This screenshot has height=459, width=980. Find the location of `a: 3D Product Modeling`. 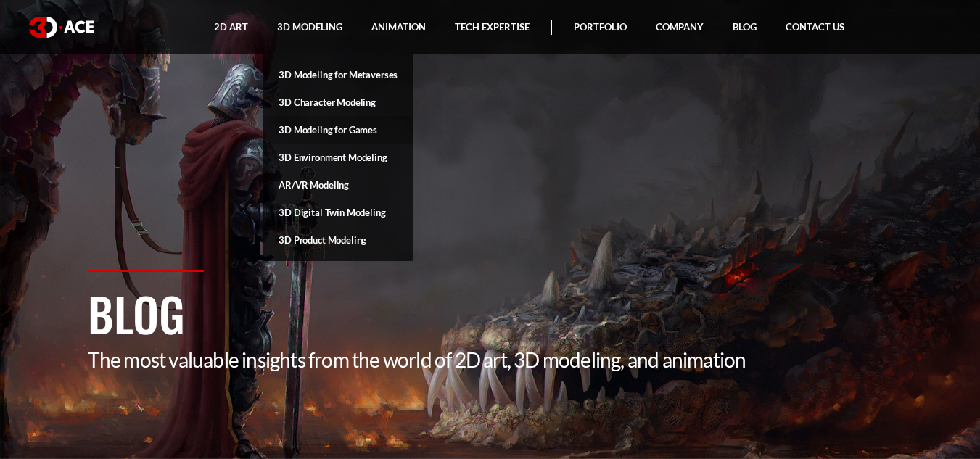

a: 3D Product Modeling is located at coordinates (338, 240).